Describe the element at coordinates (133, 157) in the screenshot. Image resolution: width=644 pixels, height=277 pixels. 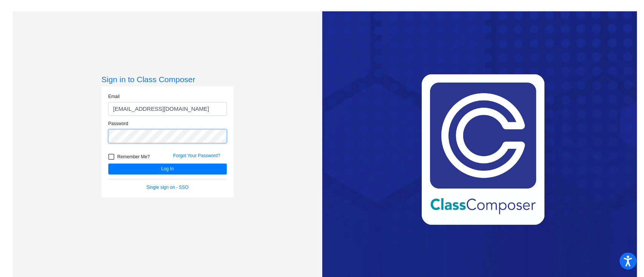
I see `span: Remember Me?` at that location.